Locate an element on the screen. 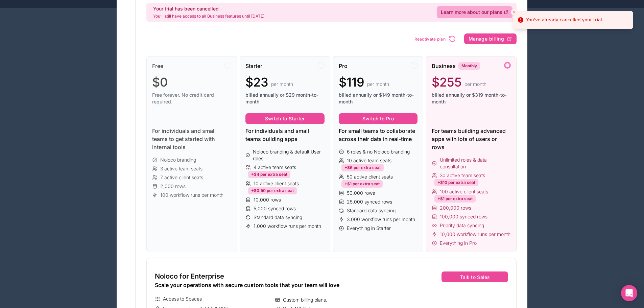  span: Everything in Pro is located at coordinates (458, 243).